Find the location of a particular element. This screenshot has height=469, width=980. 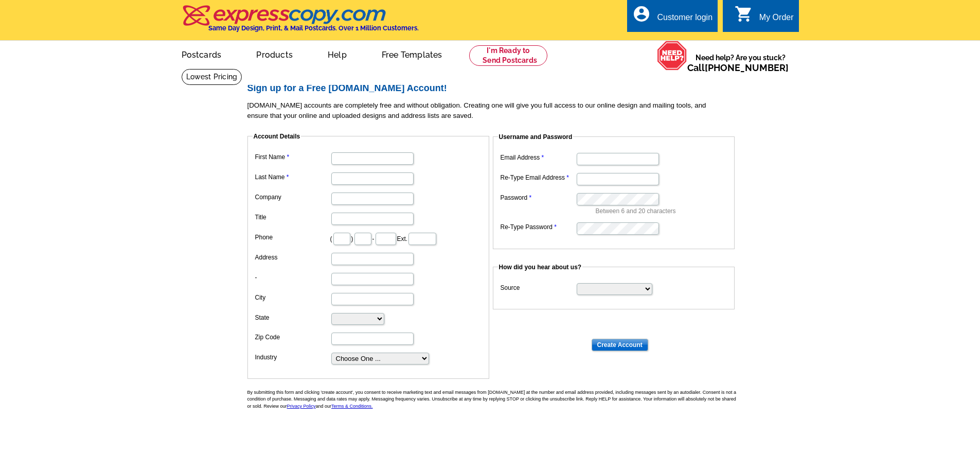

label: Email Address is located at coordinates (538, 157).